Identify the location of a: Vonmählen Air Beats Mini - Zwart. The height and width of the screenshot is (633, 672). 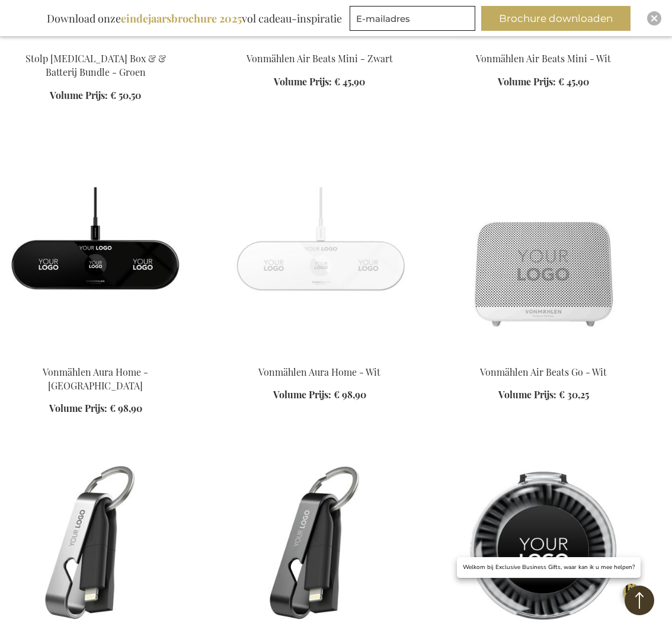
(320, 58).